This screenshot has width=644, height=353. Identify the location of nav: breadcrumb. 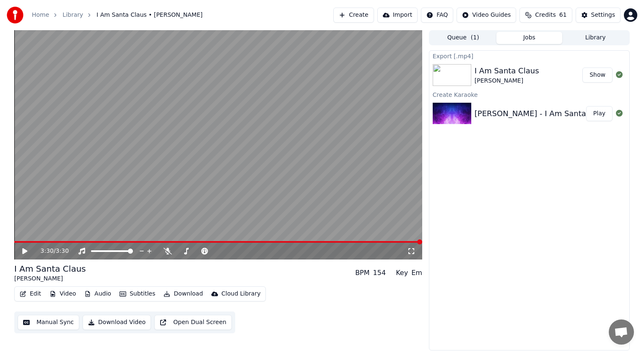
(117, 15).